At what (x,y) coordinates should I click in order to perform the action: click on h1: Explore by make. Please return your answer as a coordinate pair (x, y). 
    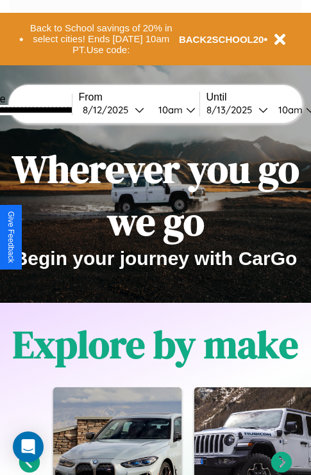
    Looking at the image, I should click on (155, 345).